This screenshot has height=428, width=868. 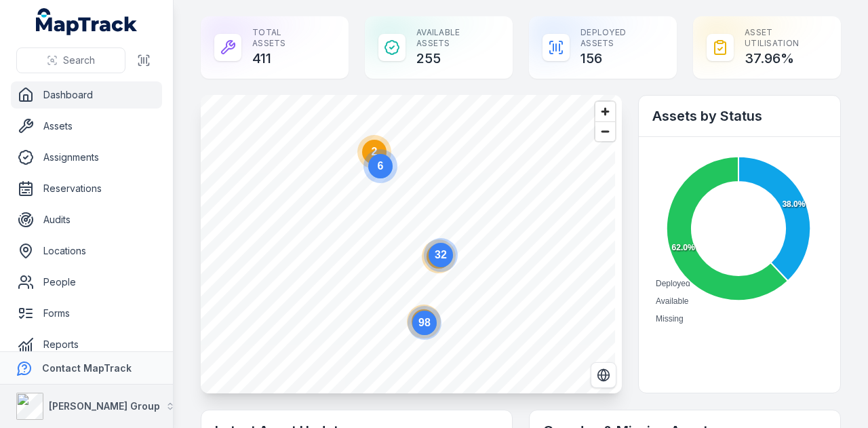 What do you see at coordinates (605, 131) in the screenshot?
I see `button: Zoom out` at bounding box center [605, 131].